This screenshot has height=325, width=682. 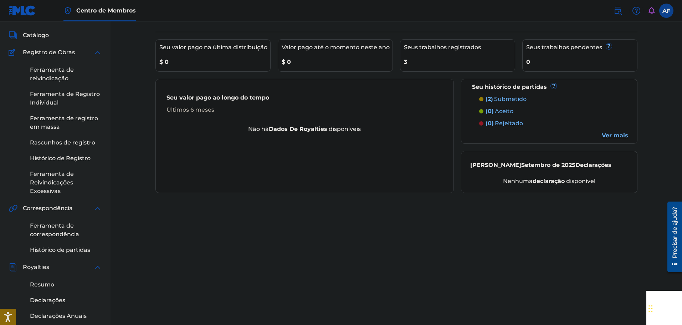 I want to click on font: dados de royalties, so click(x=298, y=129).